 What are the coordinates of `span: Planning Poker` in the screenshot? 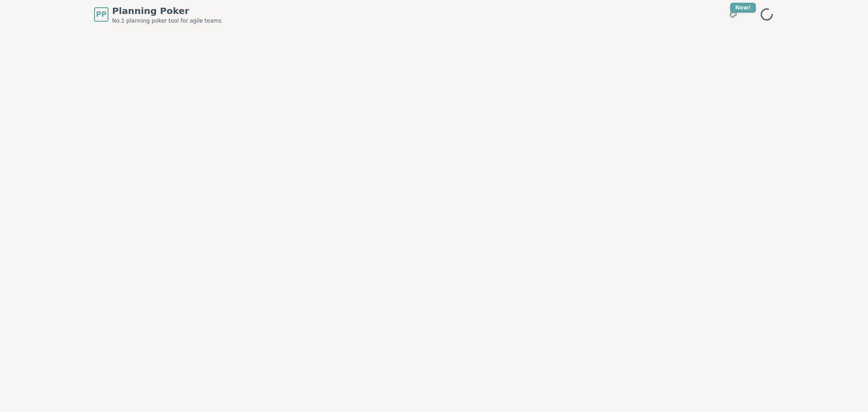 It's located at (167, 11).